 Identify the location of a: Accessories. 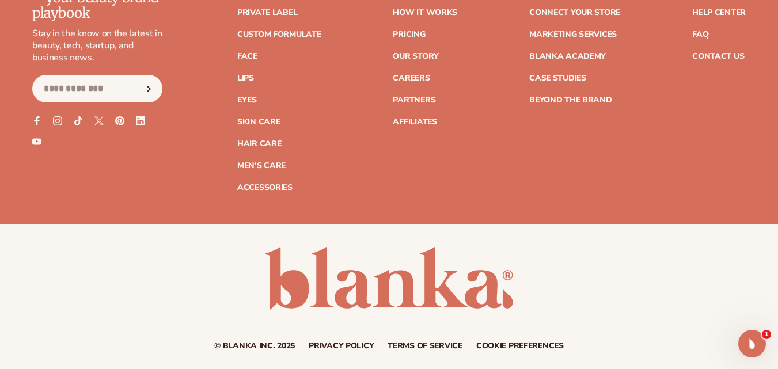
(265, 188).